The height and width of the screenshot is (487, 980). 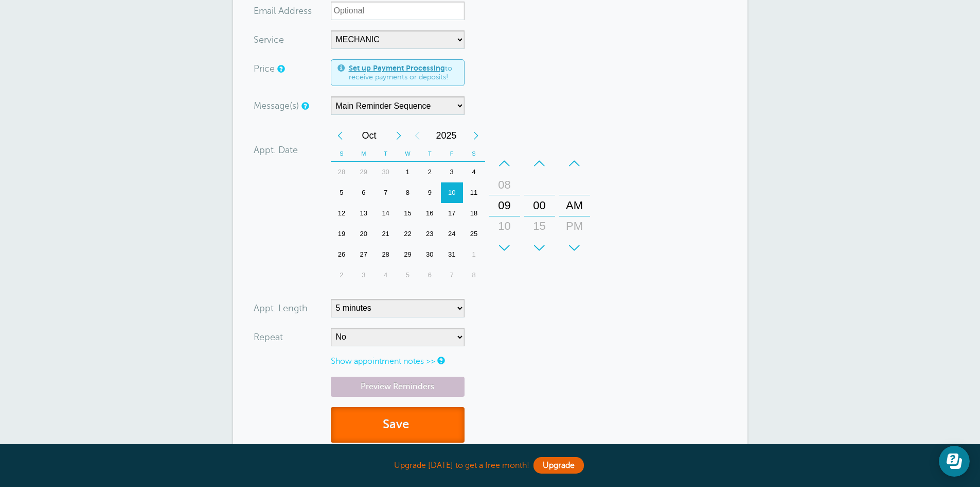 I want to click on span: 2025, so click(x=446, y=135).